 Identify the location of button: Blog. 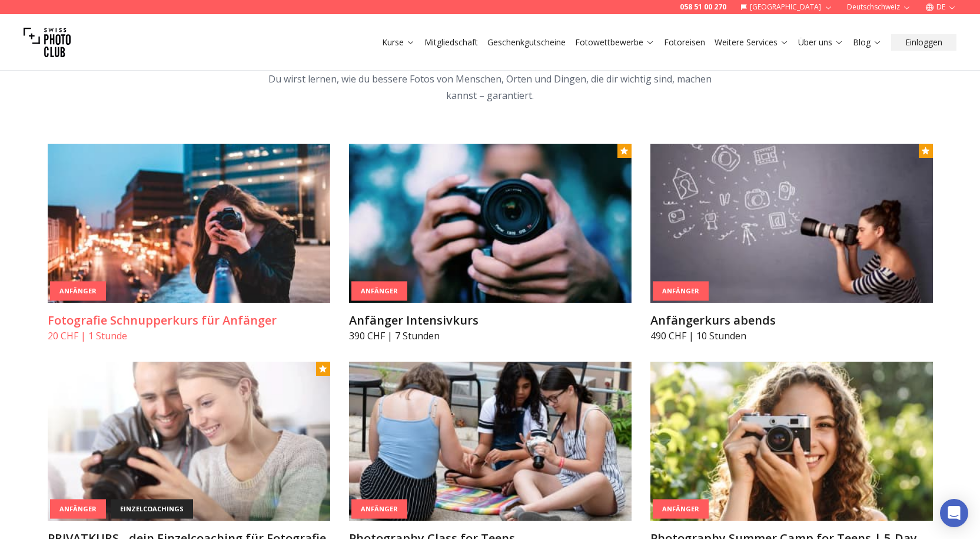
(867, 42).